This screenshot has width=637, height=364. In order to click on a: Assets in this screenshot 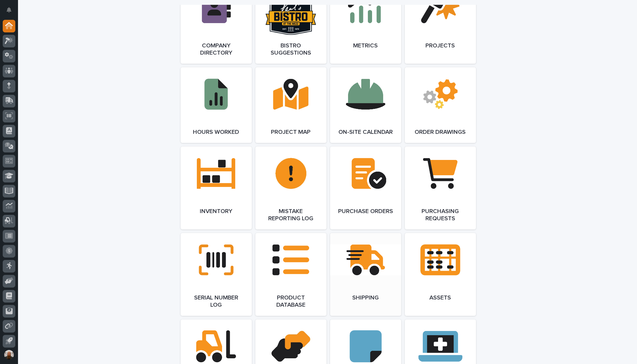, I will do `click(440, 274)`.